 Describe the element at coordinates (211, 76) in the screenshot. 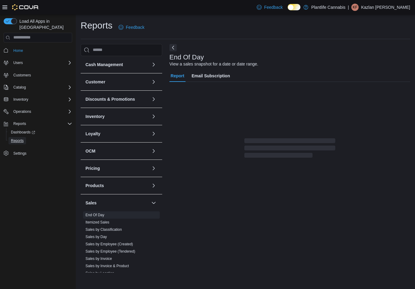

I see `span: Email Subscription` at that location.